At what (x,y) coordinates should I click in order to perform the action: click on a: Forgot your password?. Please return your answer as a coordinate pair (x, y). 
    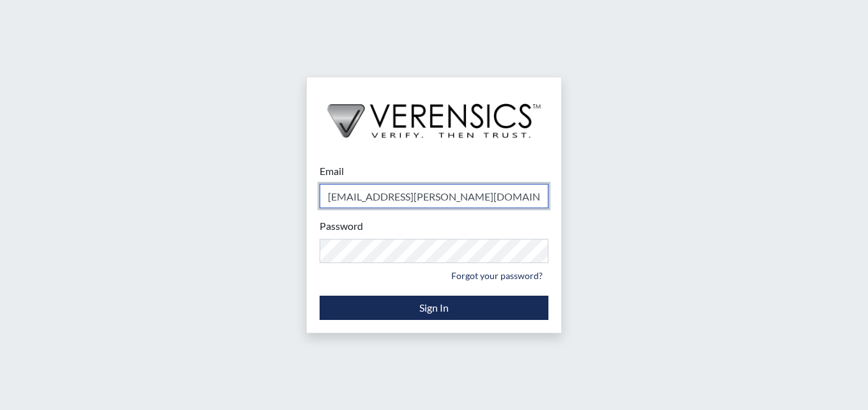
    Looking at the image, I should click on (497, 275).